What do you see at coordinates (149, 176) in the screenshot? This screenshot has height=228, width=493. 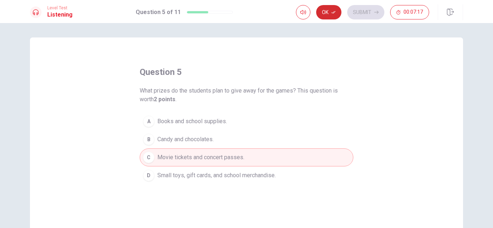 I see `div: D` at bounding box center [149, 176].